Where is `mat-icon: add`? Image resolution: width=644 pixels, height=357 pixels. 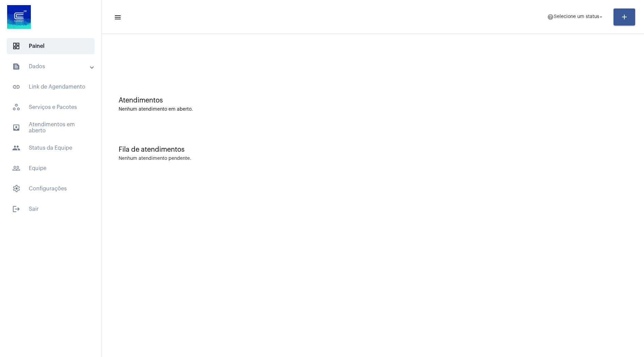 mat-icon: add is located at coordinates (625, 17).